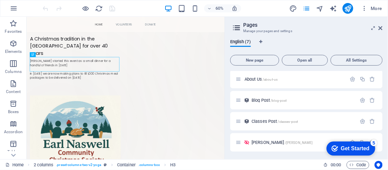 The height and width of the screenshot is (170, 388). I want to click on p: Favorites, so click(13, 31).